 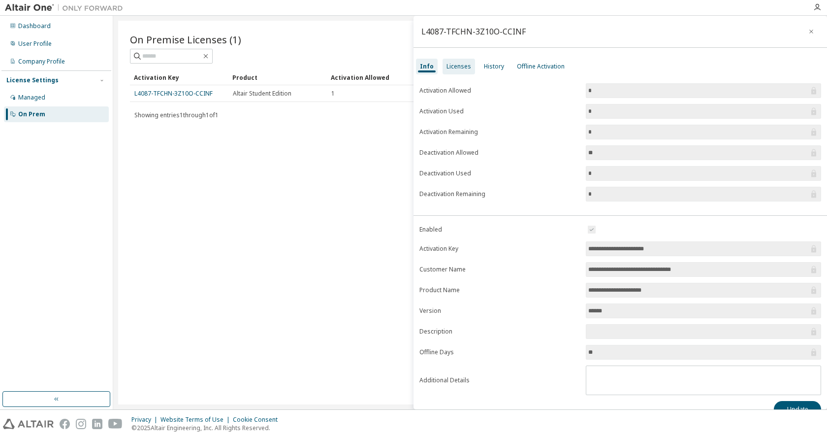 I want to click on div: Managed, so click(x=31, y=97).